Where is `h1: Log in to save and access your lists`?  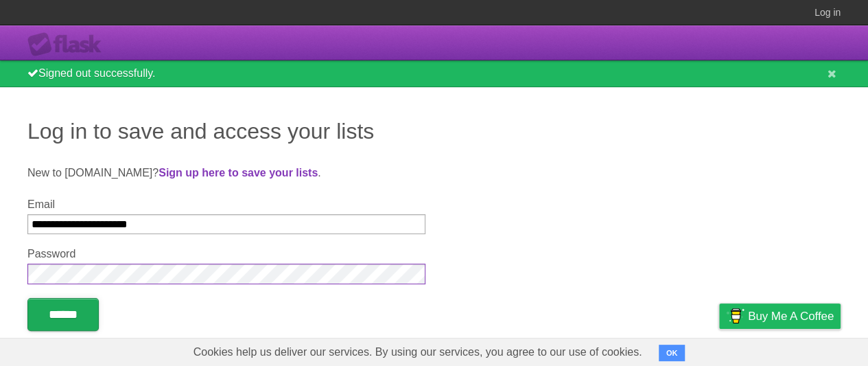
h1: Log in to save and access your lists is located at coordinates (434, 131).